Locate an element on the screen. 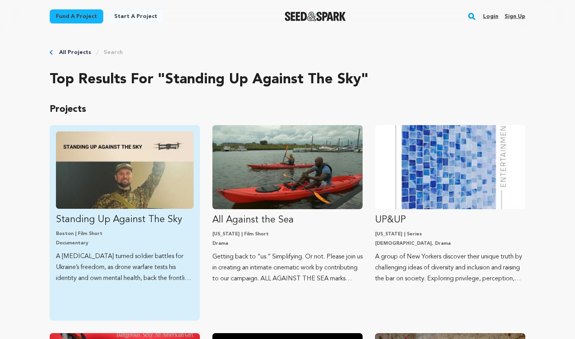  div: Breadcrumb is located at coordinates (287, 52).